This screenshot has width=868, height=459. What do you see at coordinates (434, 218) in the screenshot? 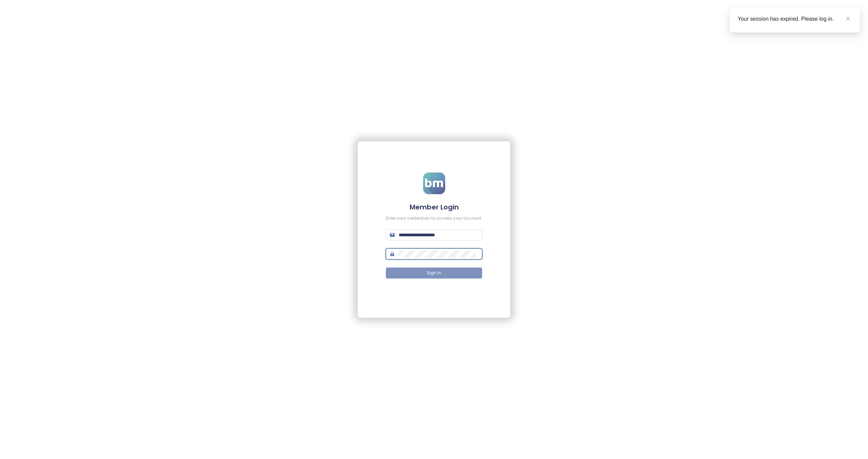
I see `div: Enter your credentials to access your account.` at bounding box center [434, 218].